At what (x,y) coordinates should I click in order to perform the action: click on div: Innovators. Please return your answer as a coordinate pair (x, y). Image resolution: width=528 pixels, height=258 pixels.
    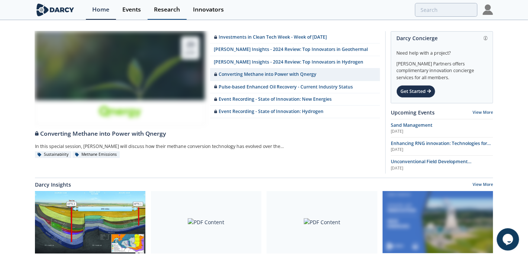
    Looking at the image, I should click on (208, 10).